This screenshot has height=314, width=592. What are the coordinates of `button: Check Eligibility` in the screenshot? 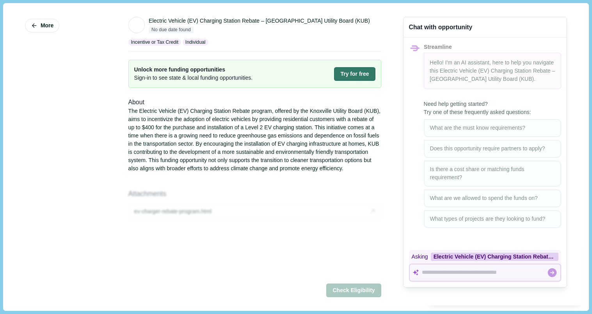 It's located at (353, 290).